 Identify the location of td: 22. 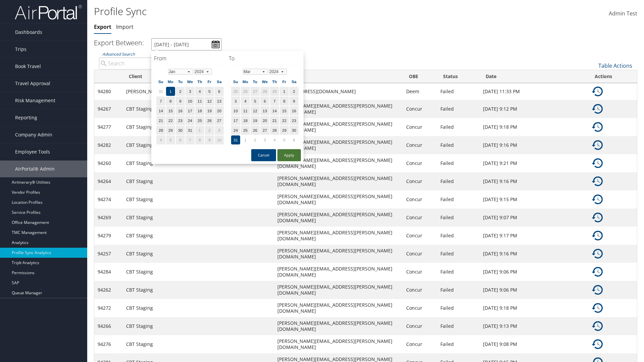
(171, 120).